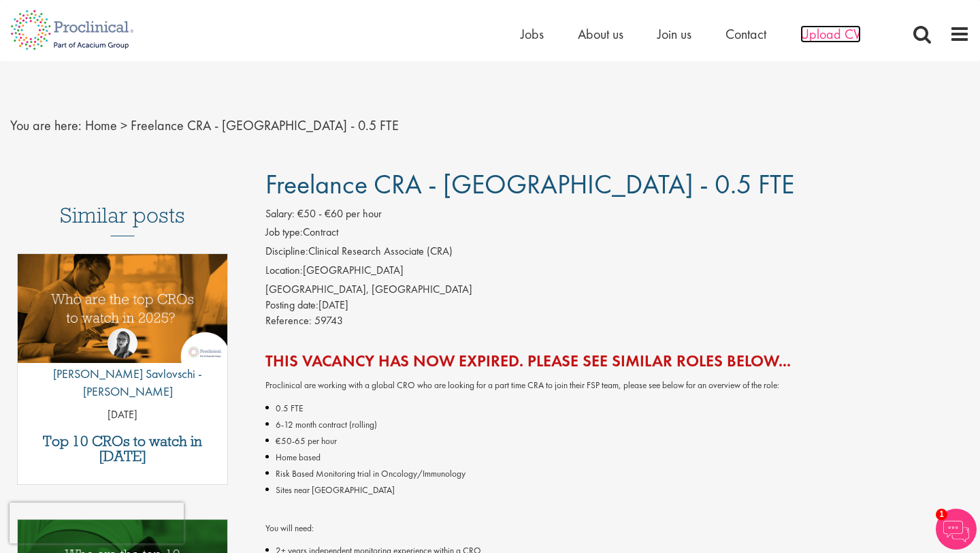 This screenshot has height=553, width=980. What do you see at coordinates (522, 385) in the screenshot?
I see `span: Proclinical are working with a global CRO who are looking for a part time CRA to join their FSP t...` at bounding box center [522, 385].